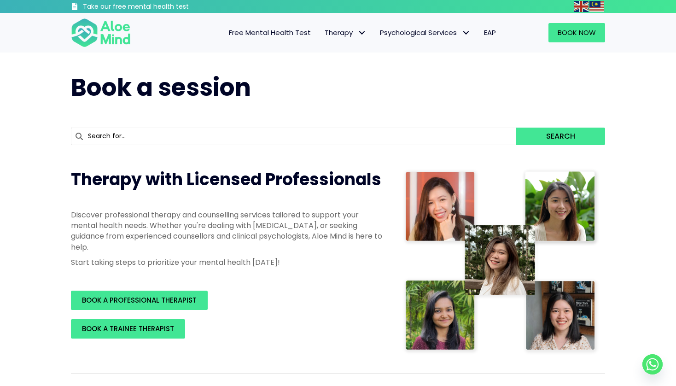 This screenshot has width=676, height=386. What do you see at coordinates (581, 6) in the screenshot?
I see `img: en` at bounding box center [581, 6].